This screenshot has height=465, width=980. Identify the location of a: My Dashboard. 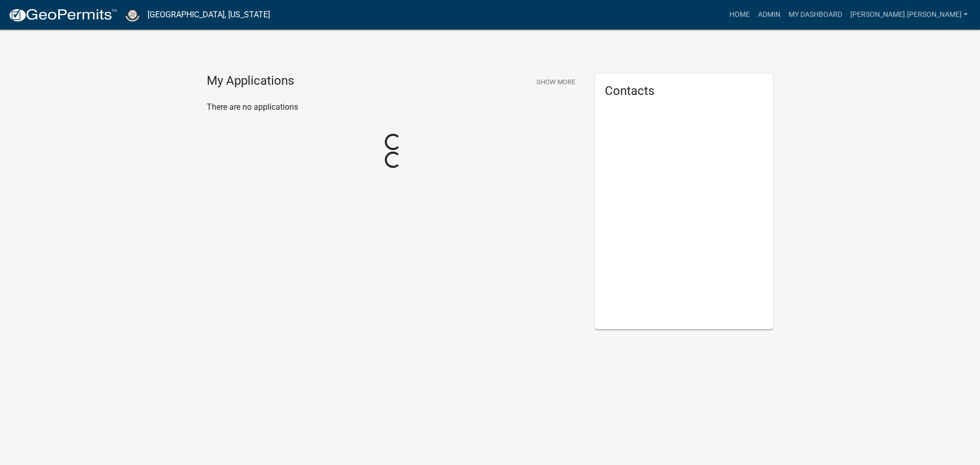
(816, 15).